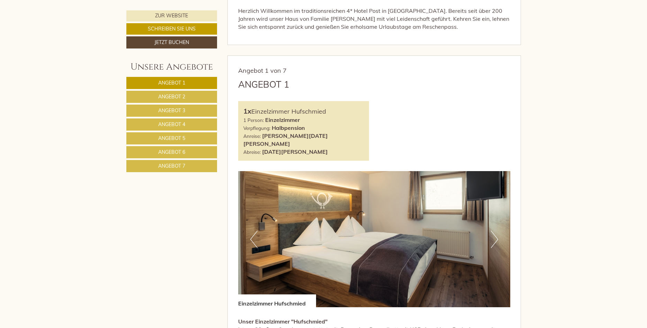  Describe the element at coordinates (374, 239) in the screenshot. I see `img: image` at that location.